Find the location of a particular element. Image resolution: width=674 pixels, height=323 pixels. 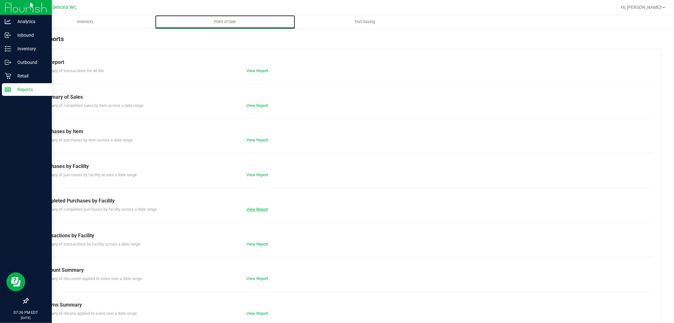

p: Outbound is located at coordinates (30, 62).